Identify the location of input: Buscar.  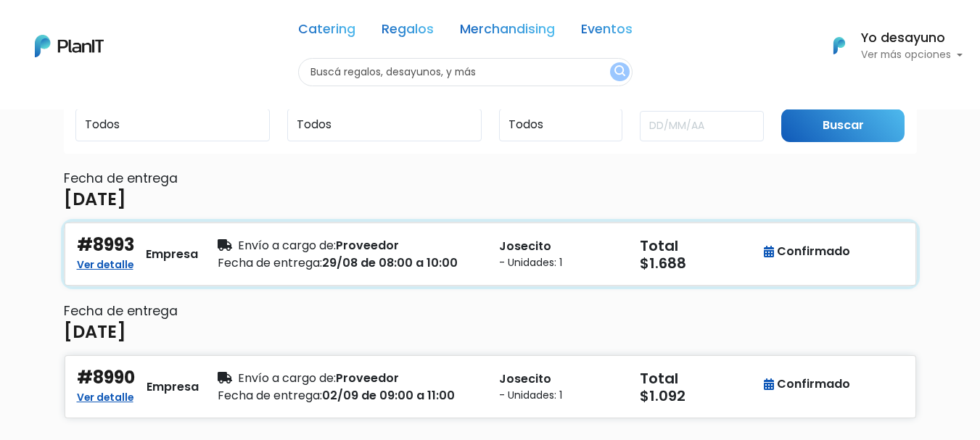
(843, 125).